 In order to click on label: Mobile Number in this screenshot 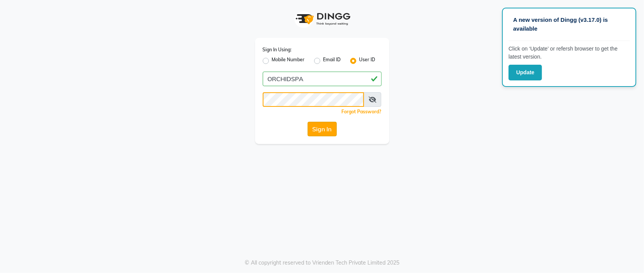, I will do `click(288, 61)`.